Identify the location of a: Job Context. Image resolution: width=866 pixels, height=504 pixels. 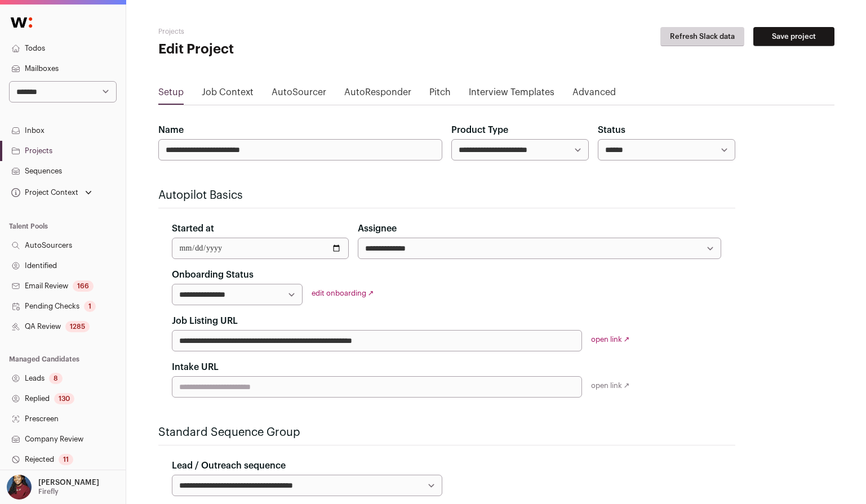
(228, 95).